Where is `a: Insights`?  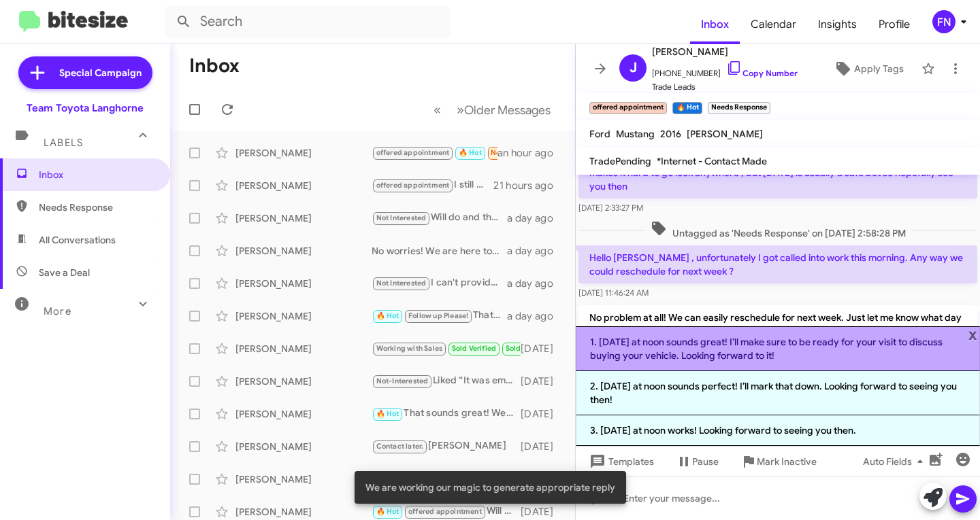
a: Insights is located at coordinates (837, 24).